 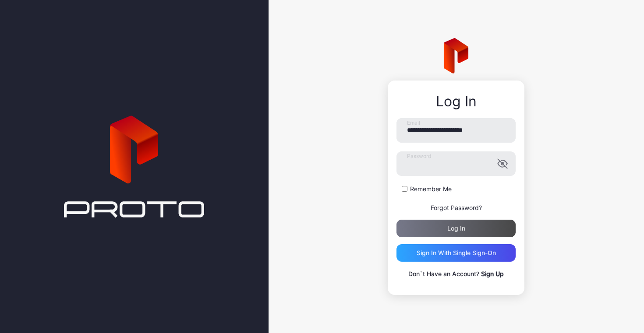 I want to click on a: Forgot Password?, so click(x=456, y=208).